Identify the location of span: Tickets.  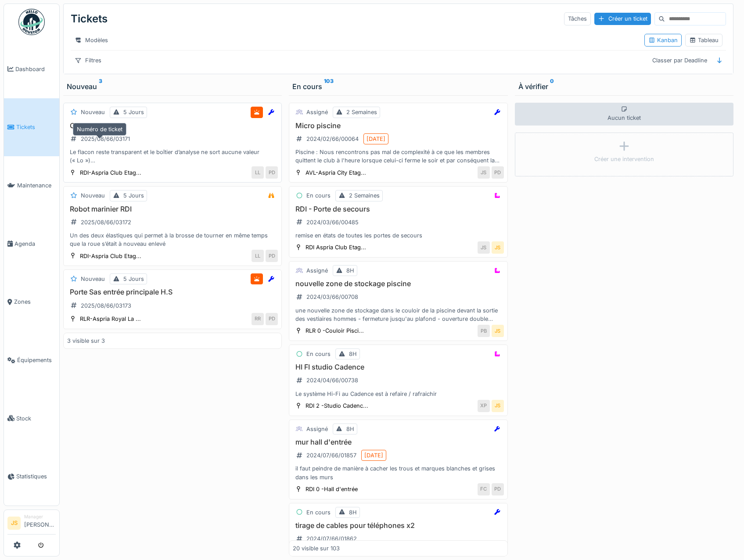
(36, 127).